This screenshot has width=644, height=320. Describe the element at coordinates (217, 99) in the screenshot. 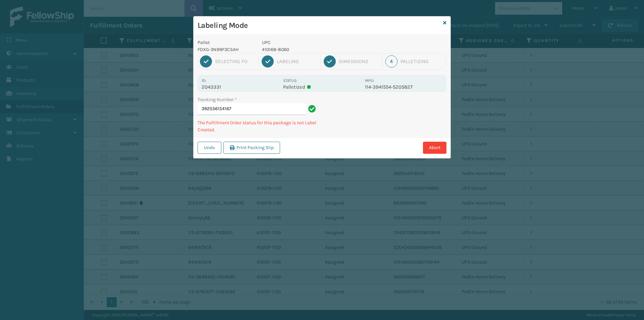

I see `label: Tracking Number` at that location.